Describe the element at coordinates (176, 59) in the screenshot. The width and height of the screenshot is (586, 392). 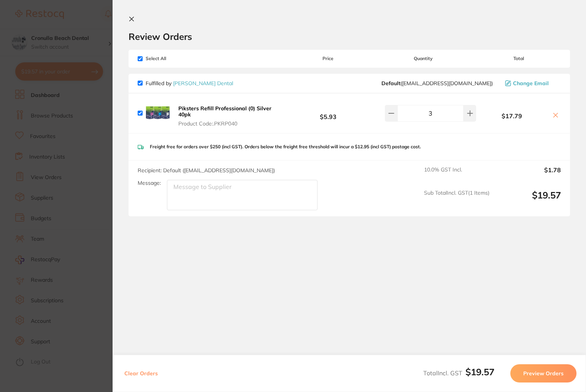
I see `span: Select All` at that location.